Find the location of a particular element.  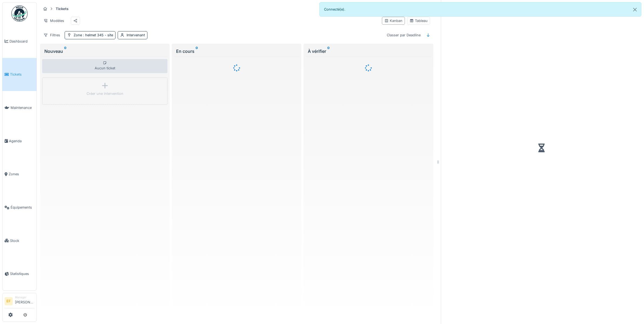

div: Zone is located at coordinates (93, 35).